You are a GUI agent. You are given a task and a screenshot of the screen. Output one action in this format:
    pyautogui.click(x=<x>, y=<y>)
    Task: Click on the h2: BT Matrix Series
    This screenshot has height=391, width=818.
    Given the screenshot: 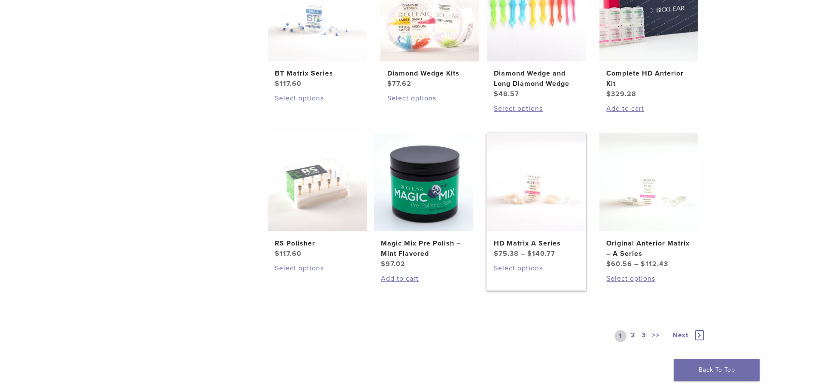 What is the action you would take?
    pyautogui.click(x=317, y=73)
    